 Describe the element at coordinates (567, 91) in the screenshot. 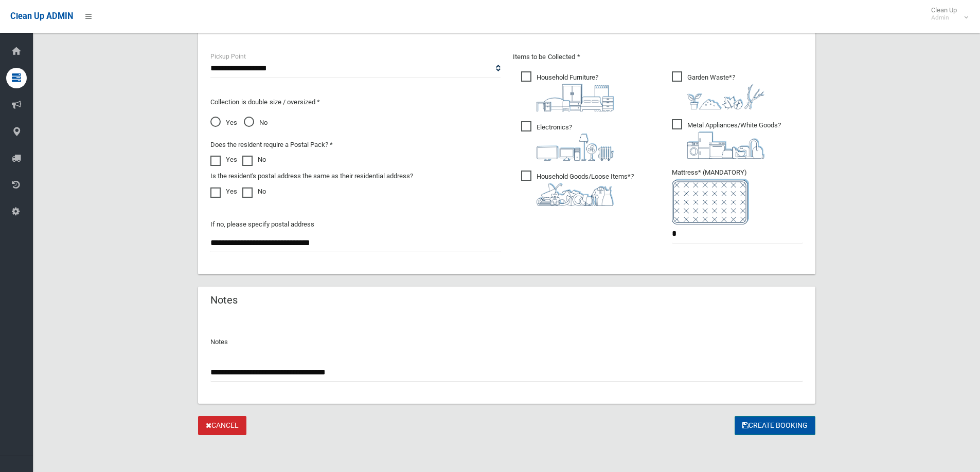

I see `span: Household Furniture` at that location.